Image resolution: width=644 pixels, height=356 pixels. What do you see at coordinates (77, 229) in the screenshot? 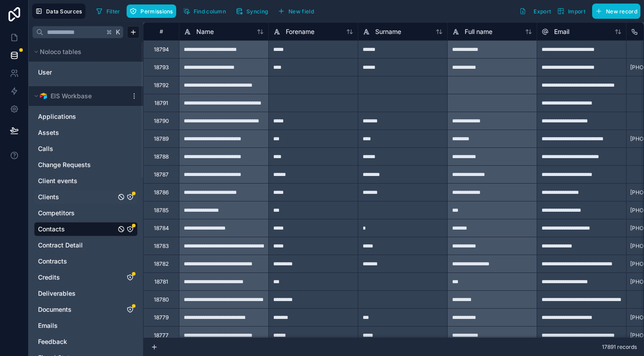
I see `a: Contacts` at bounding box center [77, 229].